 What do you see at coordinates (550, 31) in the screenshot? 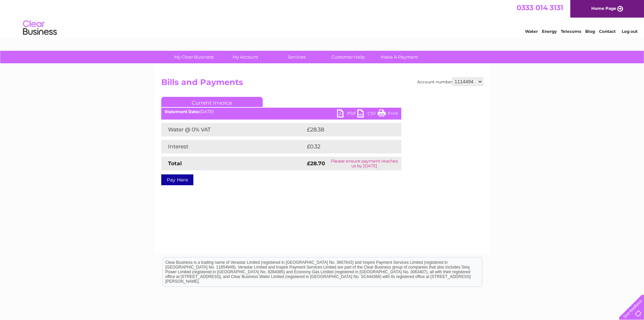
I see `a: Energy` at bounding box center [550, 31].